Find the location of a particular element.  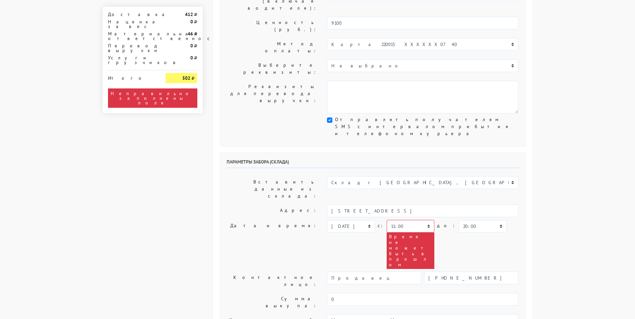

label: Отправлять получателям SMS с интервалом прибытия и телефоном курьера is located at coordinates (427, 126).